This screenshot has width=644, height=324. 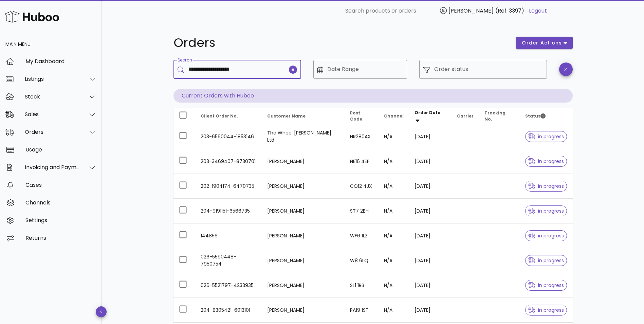 What do you see at coordinates (32, 17) in the screenshot?
I see `img: Huboo Logo` at bounding box center [32, 17].